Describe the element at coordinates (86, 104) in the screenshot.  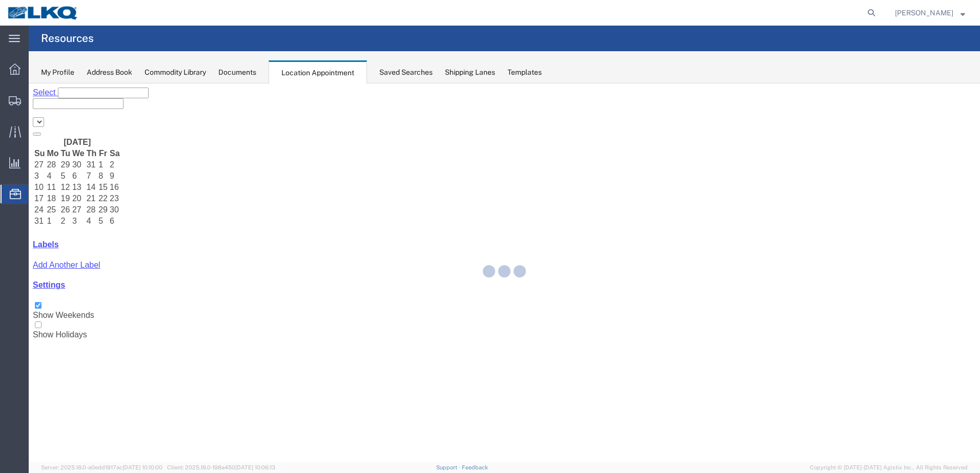
I see `td: 16` at that location.